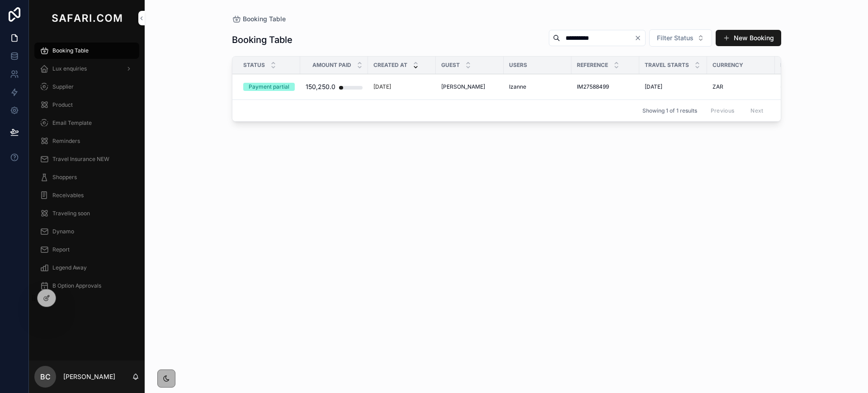  Describe the element at coordinates (87, 195) in the screenshot. I see `a: Receivables` at that location.